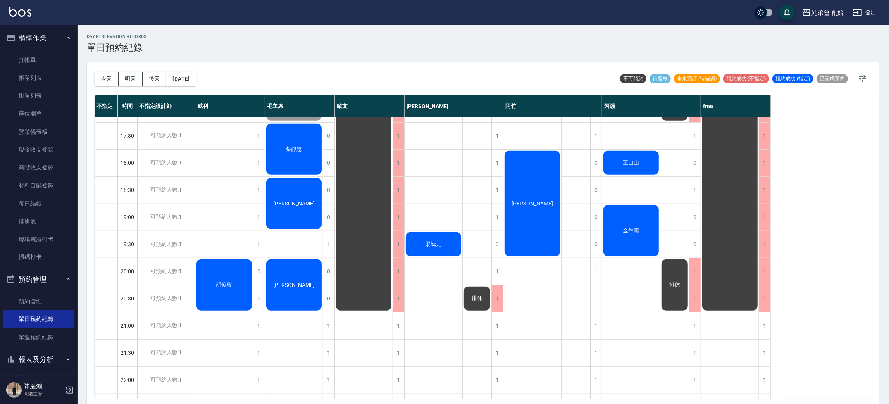 The height and width of the screenshot is (404, 889). Describe the element at coordinates (39, 257) in the screenshot. I see `a: 掃碼打卡` at that location.